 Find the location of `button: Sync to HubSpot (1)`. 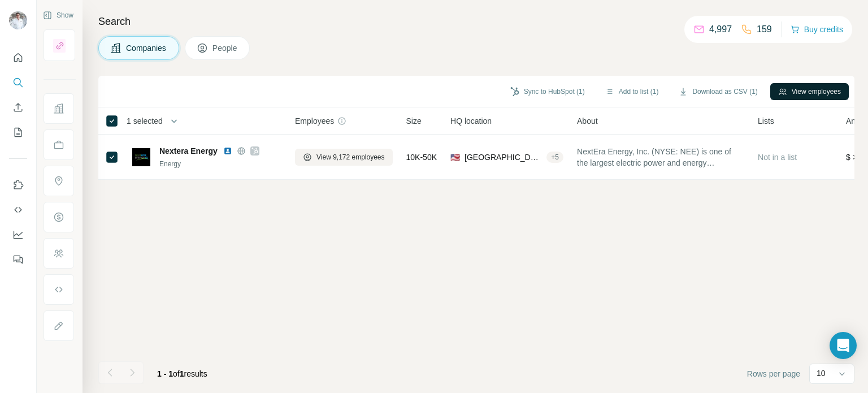

button: Sync to HubSpot (1) is located at coordinates (548, 92).